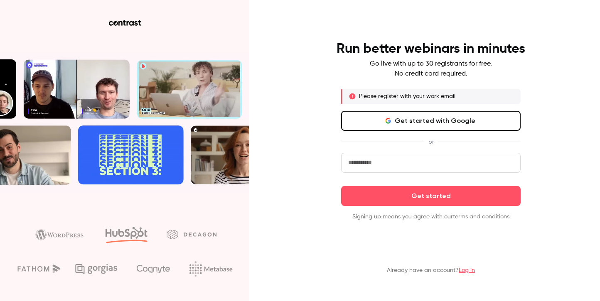 The image size is (600, 301). Describe the element at coordinates (431, 270) in the screenshot. I see `p: Already have an account?` at that location.